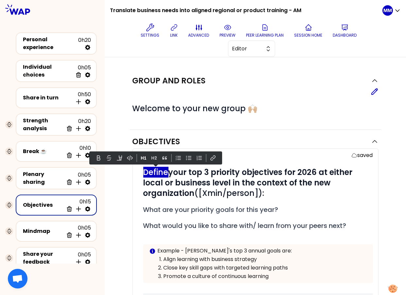 This screenshot has width=406, height=295. I want to click on div: Share your feedback, so click(48, 258).